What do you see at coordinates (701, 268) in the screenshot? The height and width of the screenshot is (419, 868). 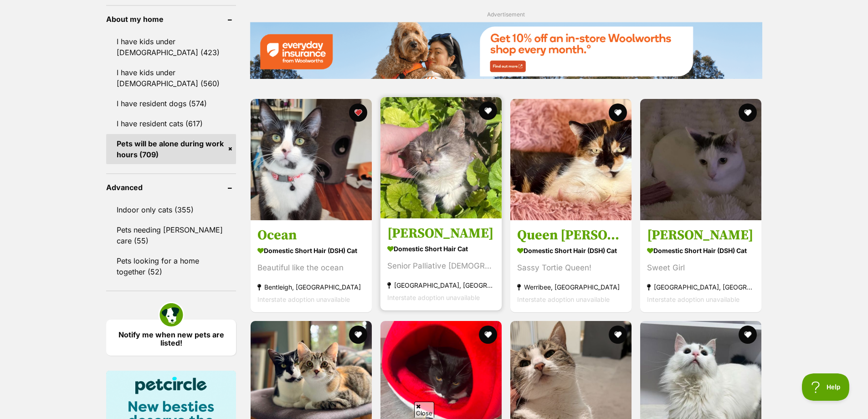 I see `div: Sweet Girl` at bounding box center [701, 268].